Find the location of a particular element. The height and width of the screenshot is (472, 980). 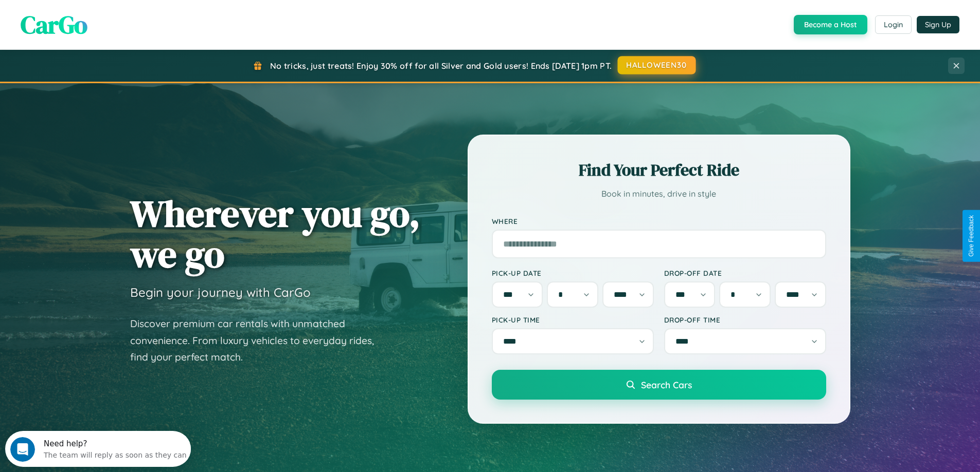

span: CarGo is located at coordinates (54, 24).